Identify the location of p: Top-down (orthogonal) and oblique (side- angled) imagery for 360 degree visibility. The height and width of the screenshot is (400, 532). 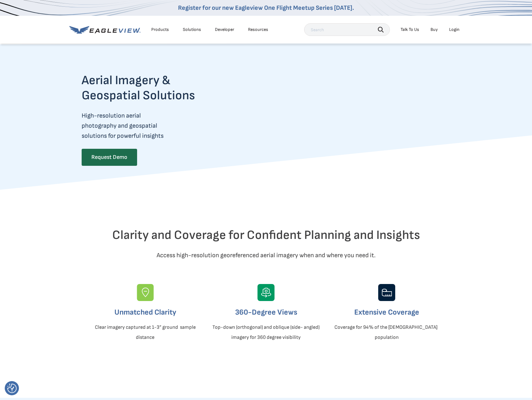
(266, 332).